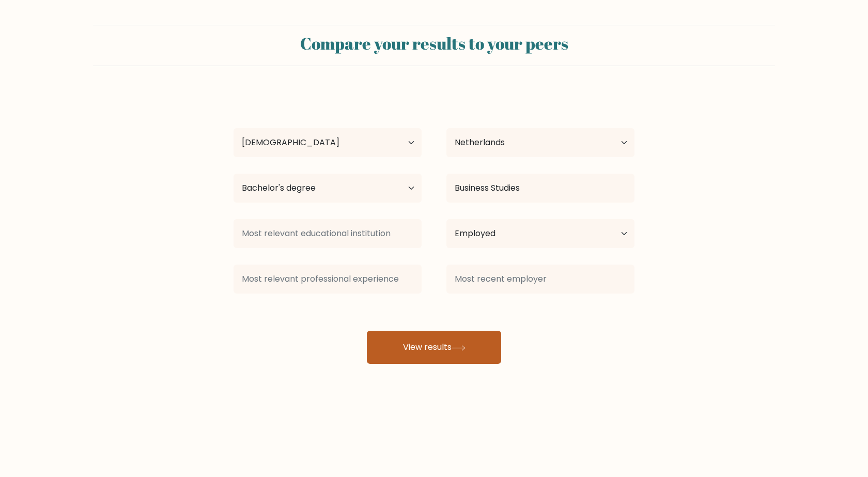  I want to click on button: View results, so click(434, 347).